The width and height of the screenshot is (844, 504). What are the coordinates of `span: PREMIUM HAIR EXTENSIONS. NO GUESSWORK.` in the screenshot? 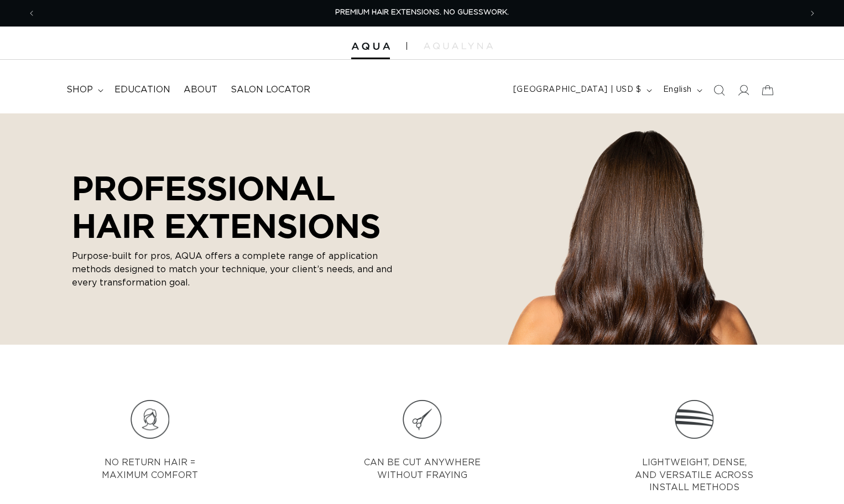 It's located at (422, 12).